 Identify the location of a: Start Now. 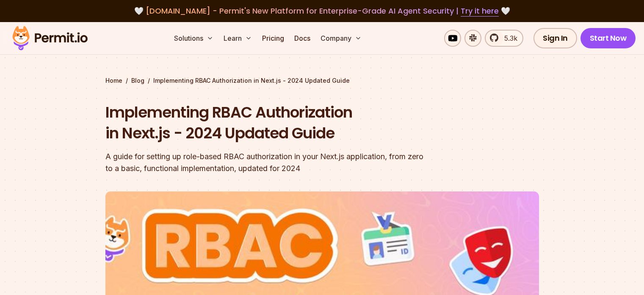
(608, 39).